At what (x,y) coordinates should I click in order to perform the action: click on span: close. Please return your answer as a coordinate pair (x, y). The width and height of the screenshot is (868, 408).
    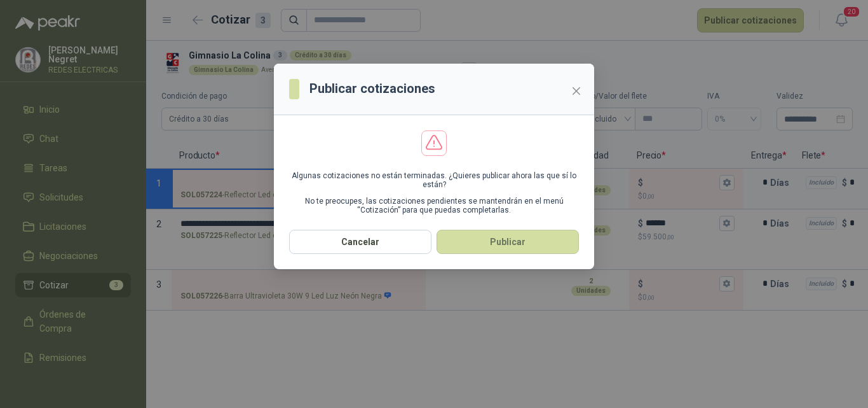
    Looking at the image, I should click on (576, 91).